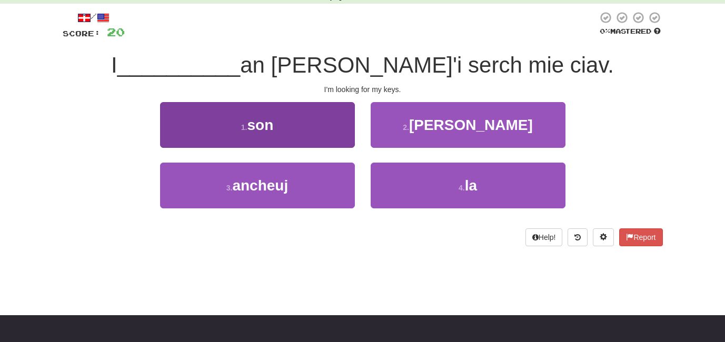 Image resolution: width=725 pixels, height=342 pixels. Describe the element at coordinates (363, 89) in the screenshot. I see `div: I'm looking for my keys.` at that location.